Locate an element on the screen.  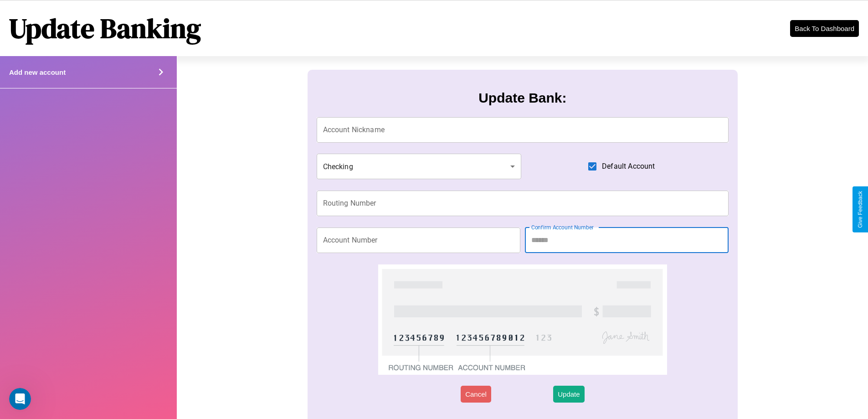
div: Checking is located at coordinates (420, 166).